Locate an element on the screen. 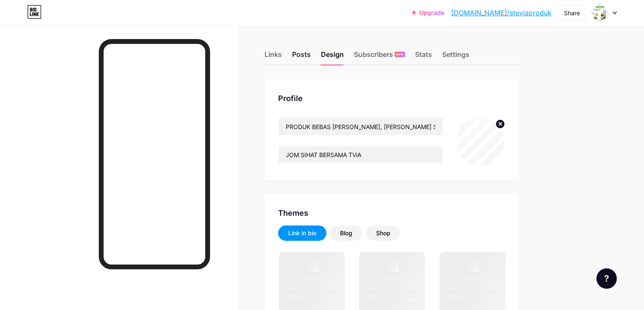  div: Shop is located at coordinates (383, 233).